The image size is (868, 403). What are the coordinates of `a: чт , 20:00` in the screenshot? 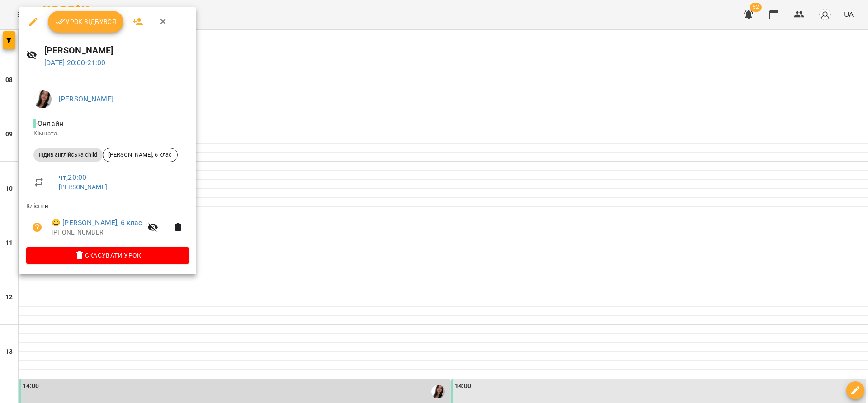 It's located at (72, 177).